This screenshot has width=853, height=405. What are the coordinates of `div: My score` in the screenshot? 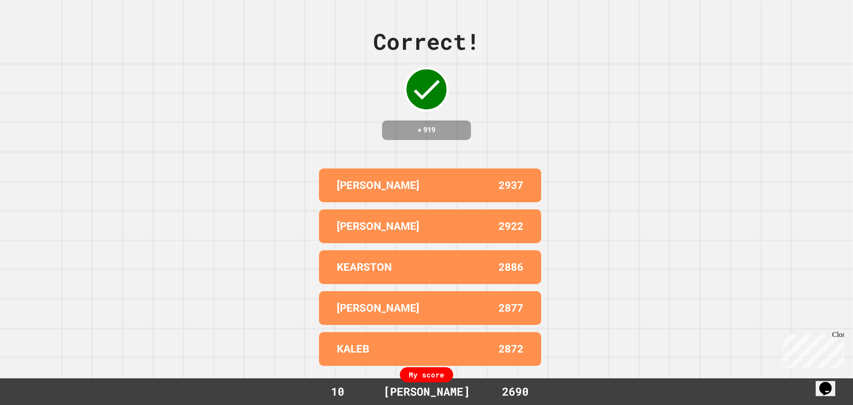 It's located at (426, 374).